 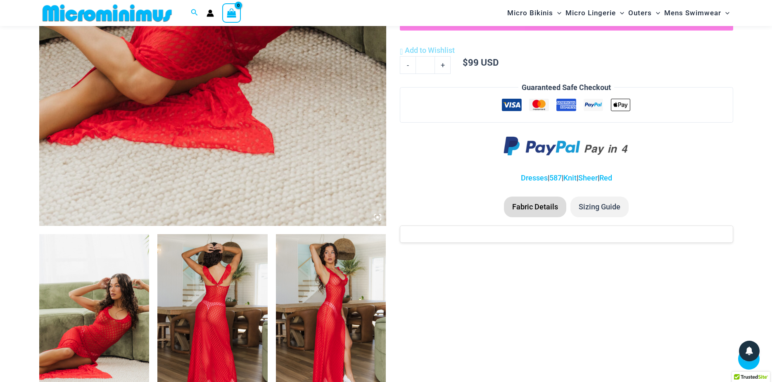 I want to click on bdi: 99 USD, so click(x=481, y=62).